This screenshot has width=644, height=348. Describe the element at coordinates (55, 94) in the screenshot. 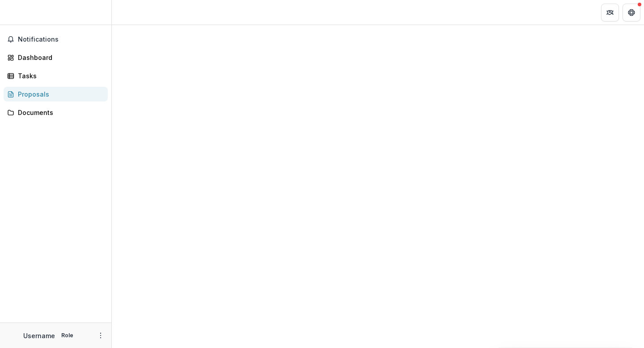

I see `a: Proposals` at that location.